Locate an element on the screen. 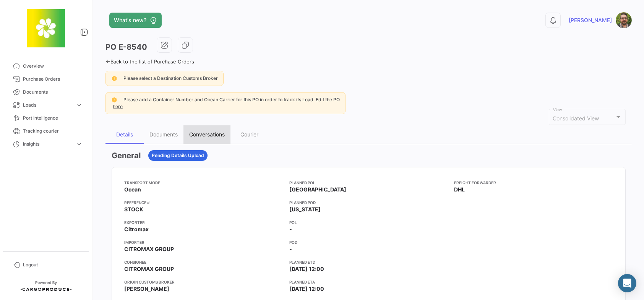 Image resolution: width=644 pixels, height=300 pixels. a: Port Intelligence is located at coordinates (46, 118).